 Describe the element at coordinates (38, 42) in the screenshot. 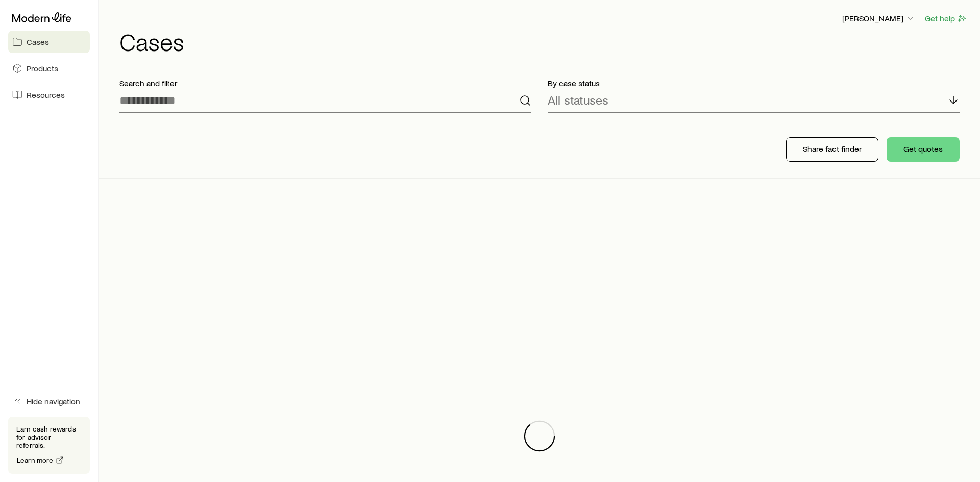

I see `span: Cases` at that location.